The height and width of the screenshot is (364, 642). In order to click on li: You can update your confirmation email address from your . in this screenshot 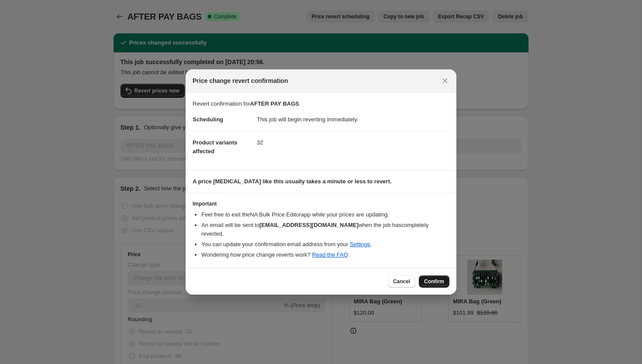, I will do `click(325, 245)`.